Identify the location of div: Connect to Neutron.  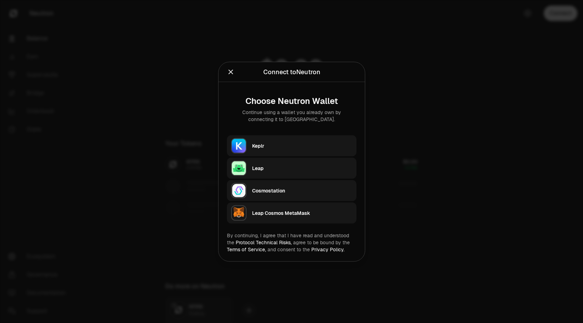
(291, 72).